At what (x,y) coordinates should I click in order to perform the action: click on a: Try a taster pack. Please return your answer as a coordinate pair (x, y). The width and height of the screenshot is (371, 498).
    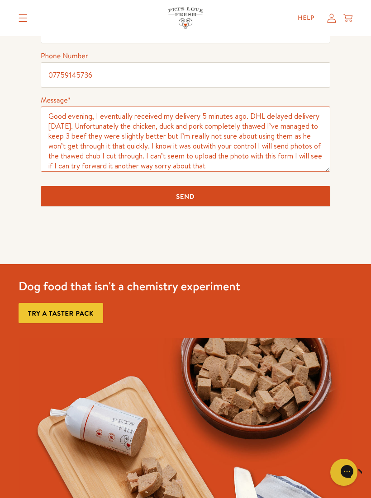
    Looking at the image, I should click on (61, 313).